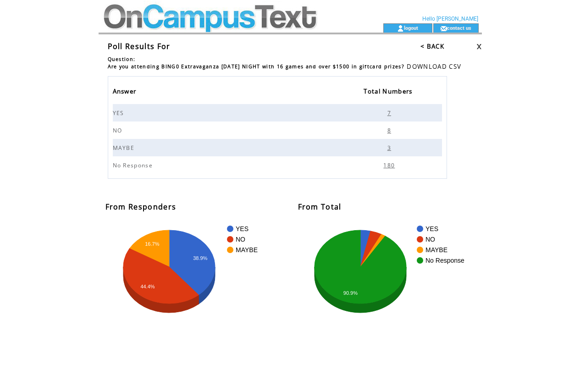 The image size is (580, 392). I want to click on a: < BACK, so click(433, 46).